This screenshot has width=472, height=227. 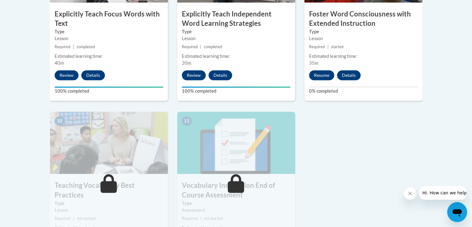 What do you see at coordinates (187, 121) in the screenshot?
I see `span: 11` at bounding box center [187, 121].